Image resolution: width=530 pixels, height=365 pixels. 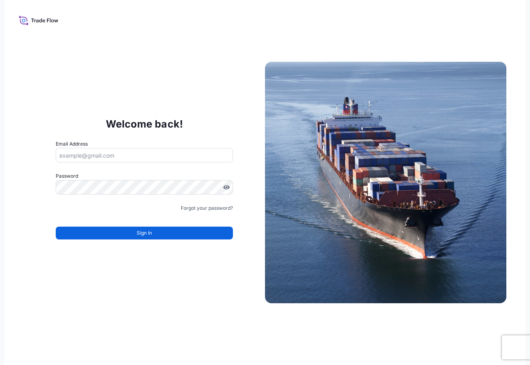 I want to click on label: Password, so click(x=144, y=176).